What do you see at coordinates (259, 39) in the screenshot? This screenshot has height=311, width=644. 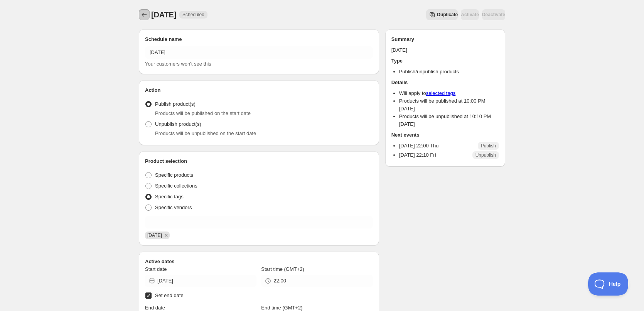 I see `h2: Schedule name` at bounding box center [259, 39].